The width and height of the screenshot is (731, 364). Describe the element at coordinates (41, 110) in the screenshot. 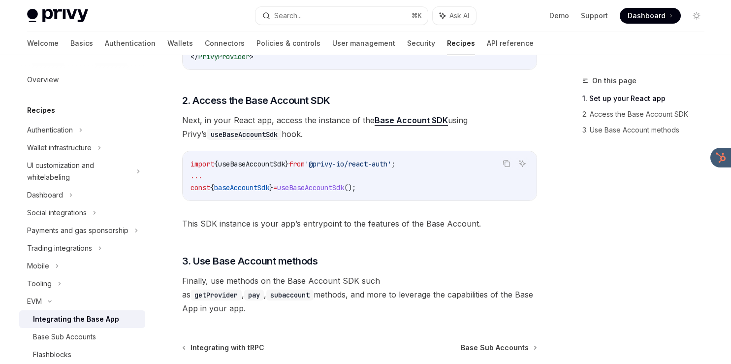

I see `h5: Recipes` at that location.